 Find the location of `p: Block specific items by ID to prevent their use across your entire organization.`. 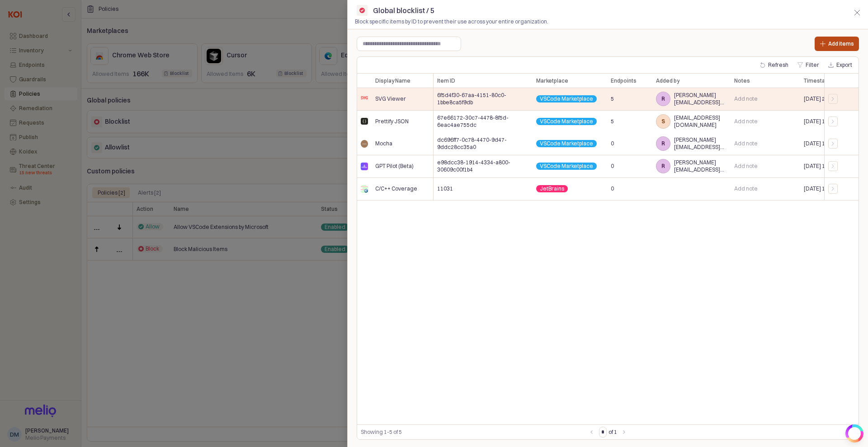

p: Block specific items by ID to prevent their use across your entire organization. is located at coordinates (547, 22).